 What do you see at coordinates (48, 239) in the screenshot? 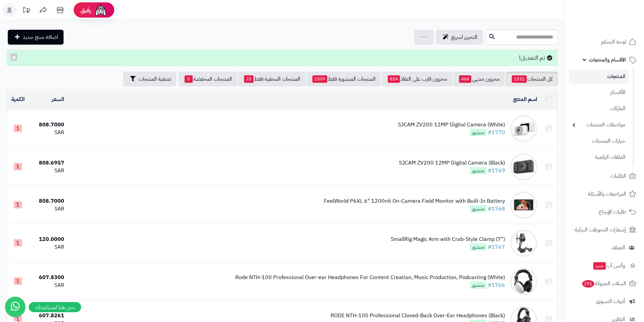
I see `div: 120.0000` at bounding box center [48, 239].